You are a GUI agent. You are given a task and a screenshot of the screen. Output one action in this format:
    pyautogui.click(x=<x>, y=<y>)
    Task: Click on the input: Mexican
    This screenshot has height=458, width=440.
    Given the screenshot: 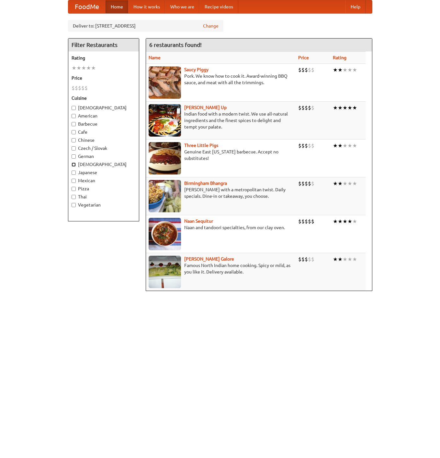 What is the action you would take?
    pyautogui.click(x=73, y=181)
    